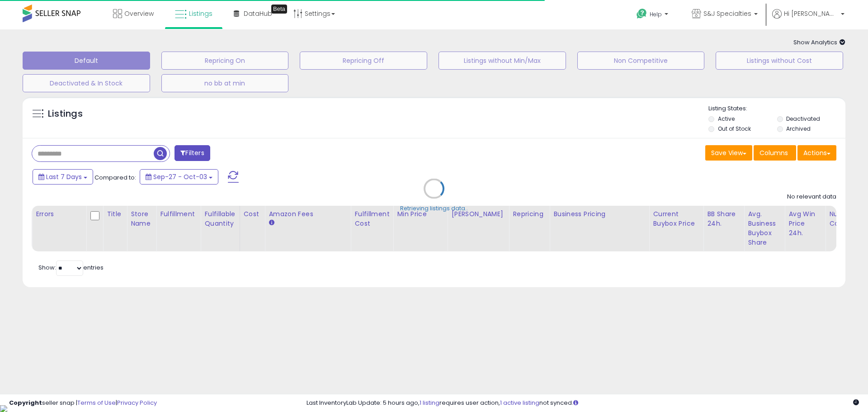 The image size is (868, 412). I want to click on button: Listings without Min/Max, so click(502, 60).